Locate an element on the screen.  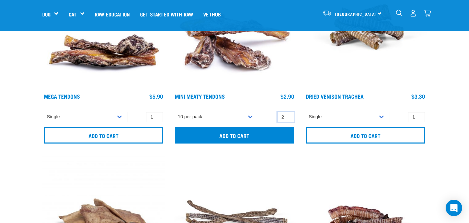
div: $2.90 is located at coordinates (287, 96).